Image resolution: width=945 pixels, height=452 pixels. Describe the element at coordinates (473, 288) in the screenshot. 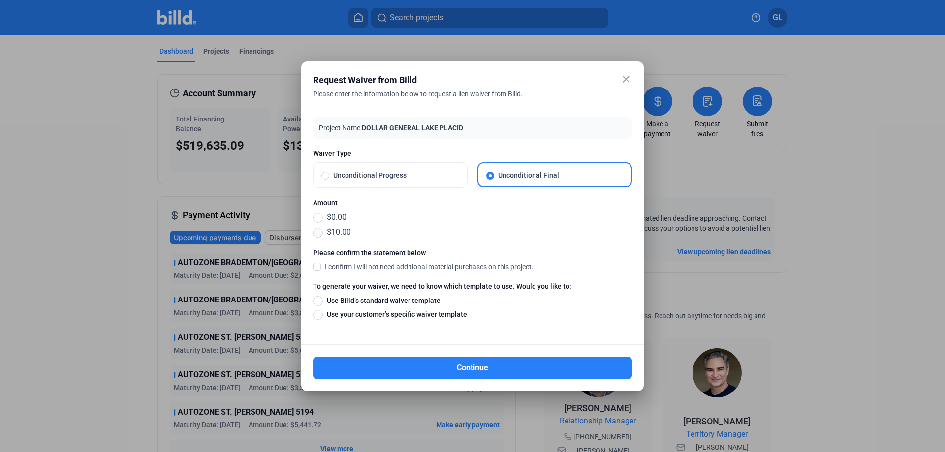

I see `label: To generate your waiver, we need to know which template to use. Would you like to:` at that location.